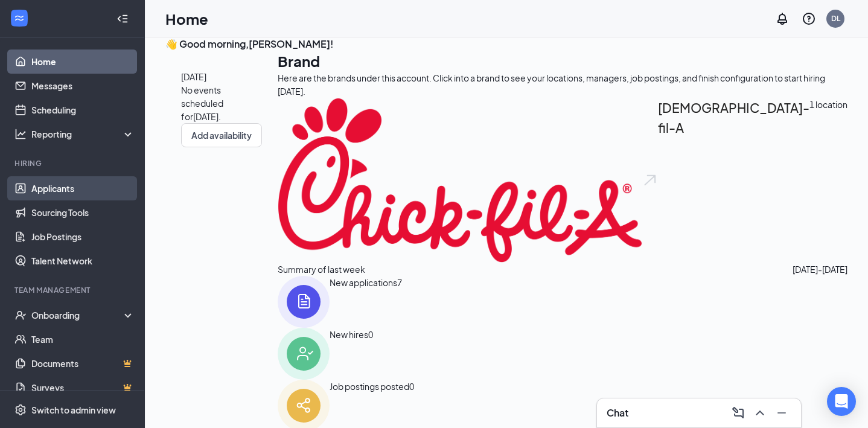 The height and width of the screenshot is (428, 868). I want to click on a: SurveysCrown, so click(83, 388).